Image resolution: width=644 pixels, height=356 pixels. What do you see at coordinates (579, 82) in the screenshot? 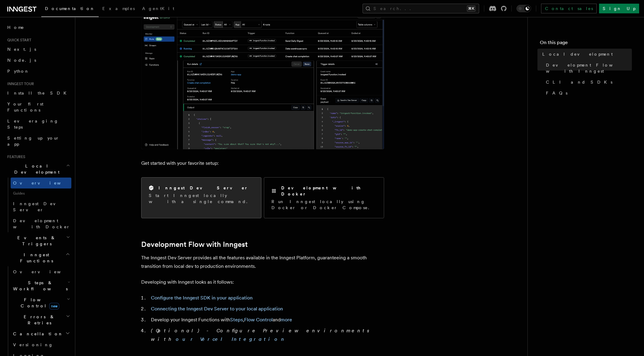
I see `span: CLI and SDKs` at bounding box center [579, 82].